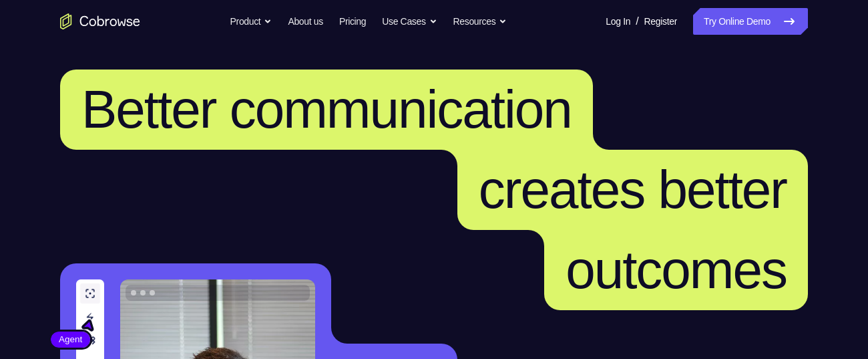 The image size is (868, 359). I want to click on a: Try Online Demo, so click(750, 22).